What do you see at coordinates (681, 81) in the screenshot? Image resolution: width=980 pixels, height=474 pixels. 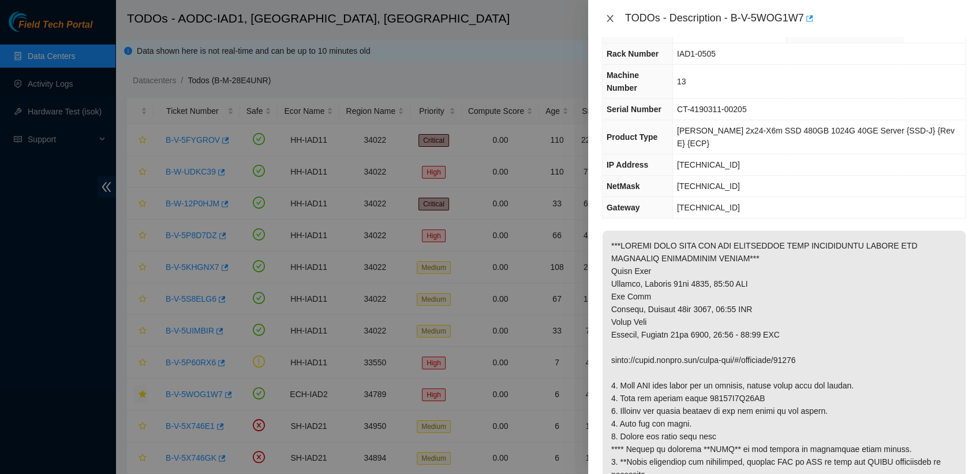 I see `span: 13` at bounding box center [681, 81].